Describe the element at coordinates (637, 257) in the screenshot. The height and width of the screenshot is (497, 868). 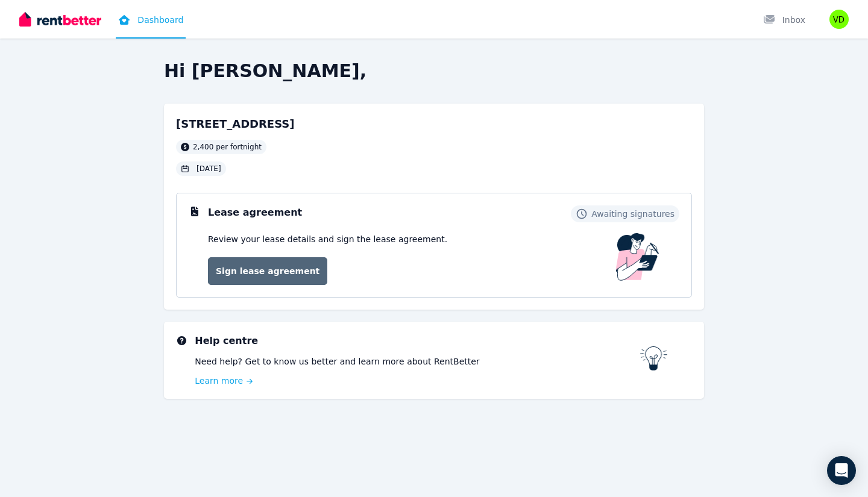
I see `img: Lease Agreement` at that location.